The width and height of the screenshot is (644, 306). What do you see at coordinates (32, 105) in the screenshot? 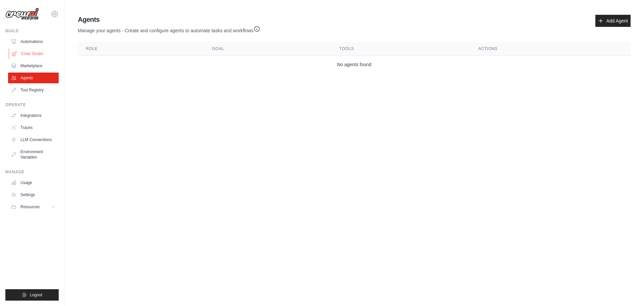
I see `div: Operate` at bounding box center [32, 105].